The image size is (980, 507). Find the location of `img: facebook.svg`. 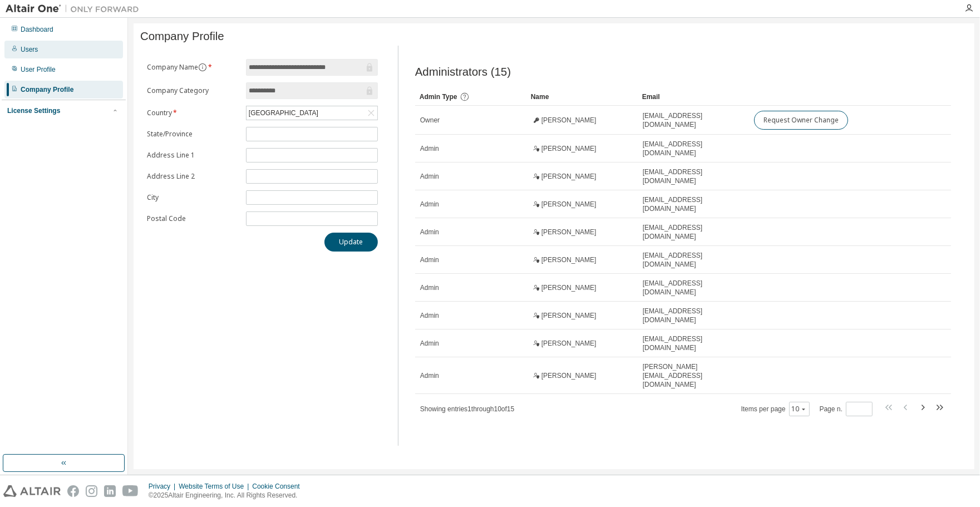

img: facebook.svg is located at coordinates (73, 491).